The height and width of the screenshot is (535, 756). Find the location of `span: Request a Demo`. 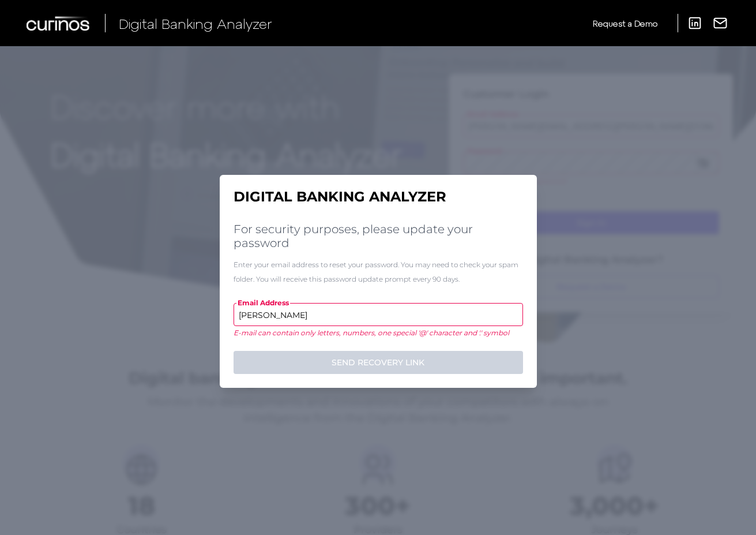

span: Request a Demo is located at coordinates (625, 23).